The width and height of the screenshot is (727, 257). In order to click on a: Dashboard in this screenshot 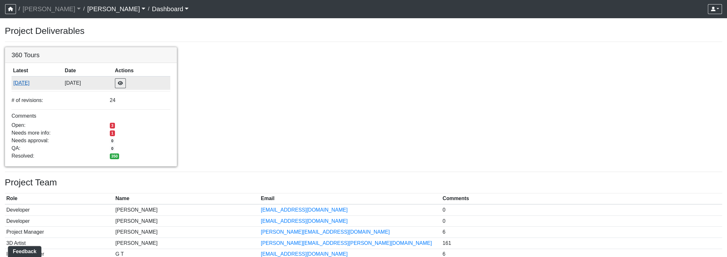, I will do `click(170, 9)`.